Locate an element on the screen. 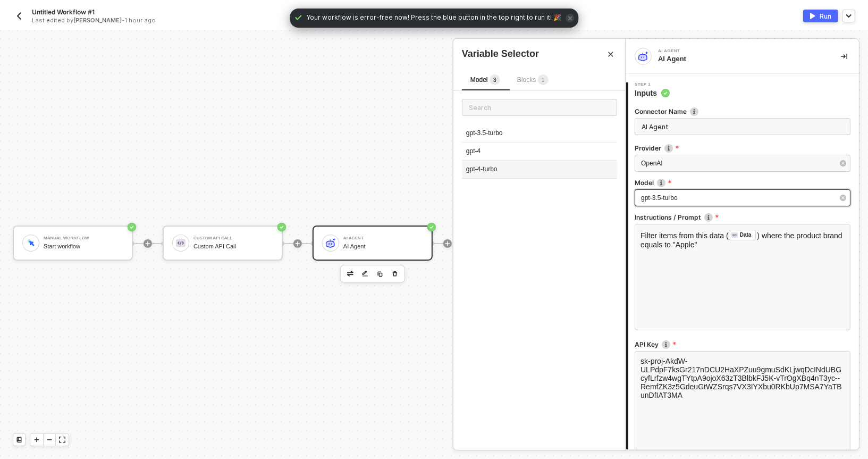 This screenshot has height=459, width=868. label: Connector Name is located at coordinates (743, 111).